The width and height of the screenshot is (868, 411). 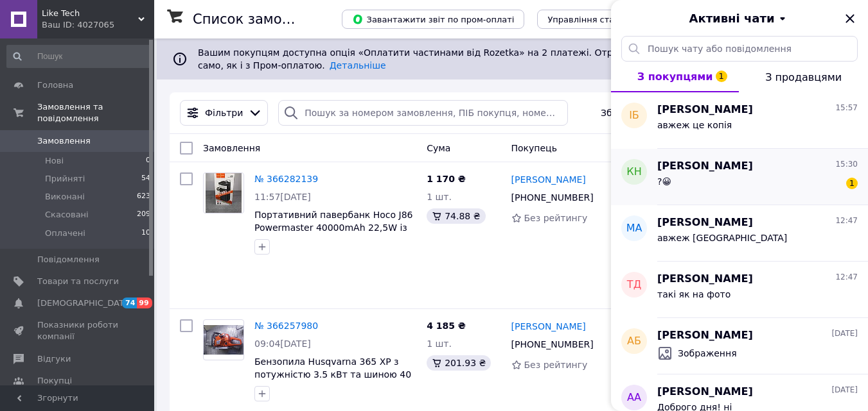 I want to click on span: Вашим покупцям доступна опція «Оплатити частинами від Rozetka» на 2 платежі. Отримуйте нові замов..., so click(x=510, y=59).